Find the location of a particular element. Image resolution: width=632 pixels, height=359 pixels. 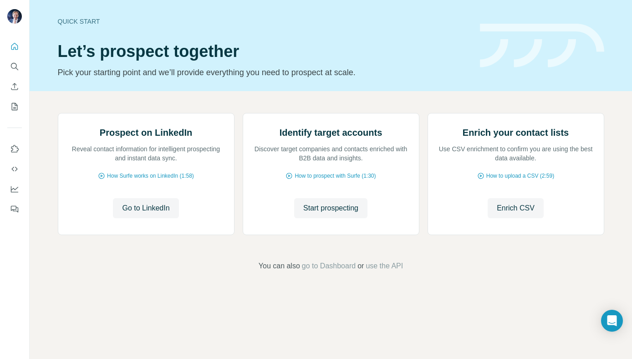

div: Open Intercom Messenger is located at coordinates (612, 321).